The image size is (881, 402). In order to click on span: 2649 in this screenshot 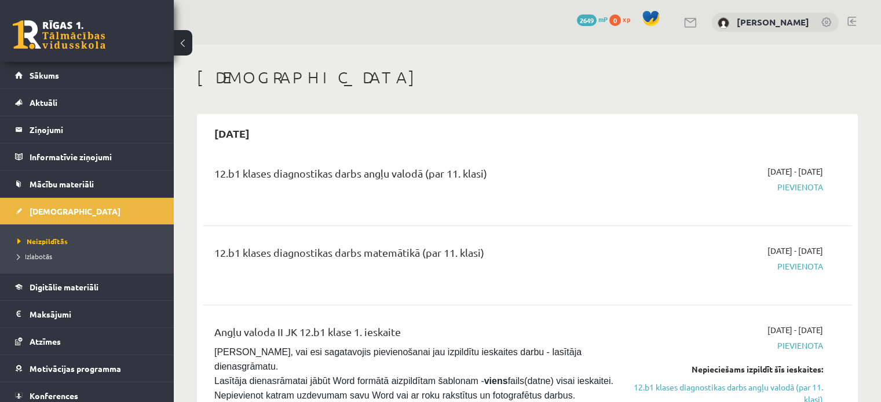, I will do `click(587, 20)`.